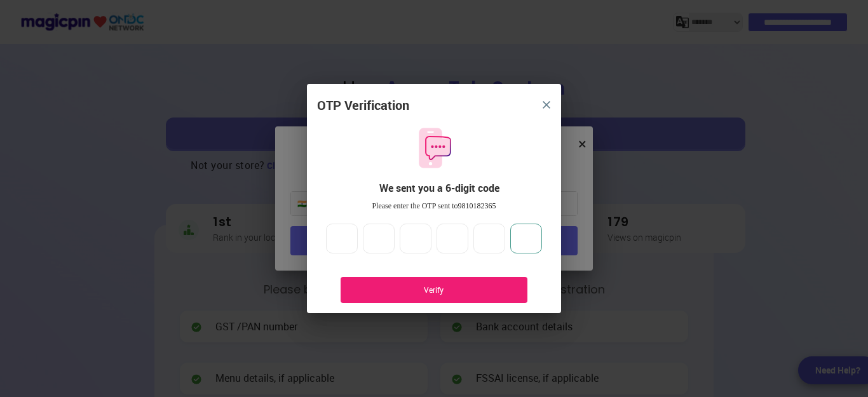 The width and height of the screenshot is (868, 397). What do you see at coordinates (434, 290) in the screenshot?
I see `div: Verify` at bounding box center [434, 290].